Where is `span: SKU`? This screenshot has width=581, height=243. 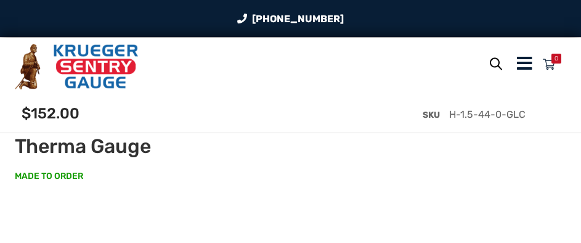
span: SKU is located at coordinates (431, 115).